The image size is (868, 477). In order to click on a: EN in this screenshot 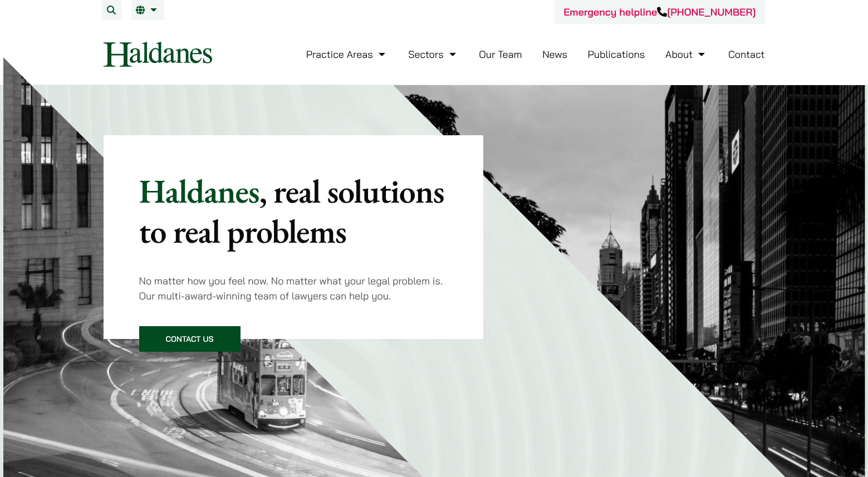, I will do `click(148, 10)`.